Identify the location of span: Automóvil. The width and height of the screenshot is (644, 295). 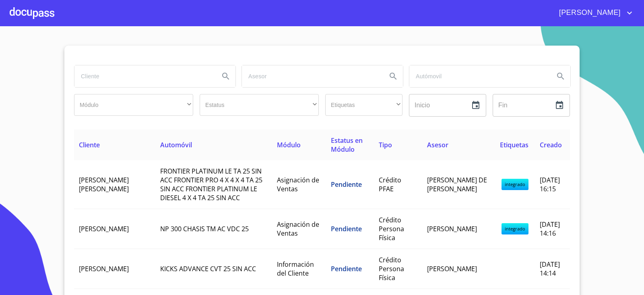
(176, 145).